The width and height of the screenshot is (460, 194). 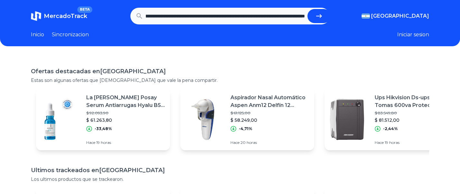 What do you see at coordinates (270, 102) in the screenshot?
I see `p: Aspirador Nasal Automático Aspen Anm12 Delfín 12 Melodías` at bounding box center [270, 102].